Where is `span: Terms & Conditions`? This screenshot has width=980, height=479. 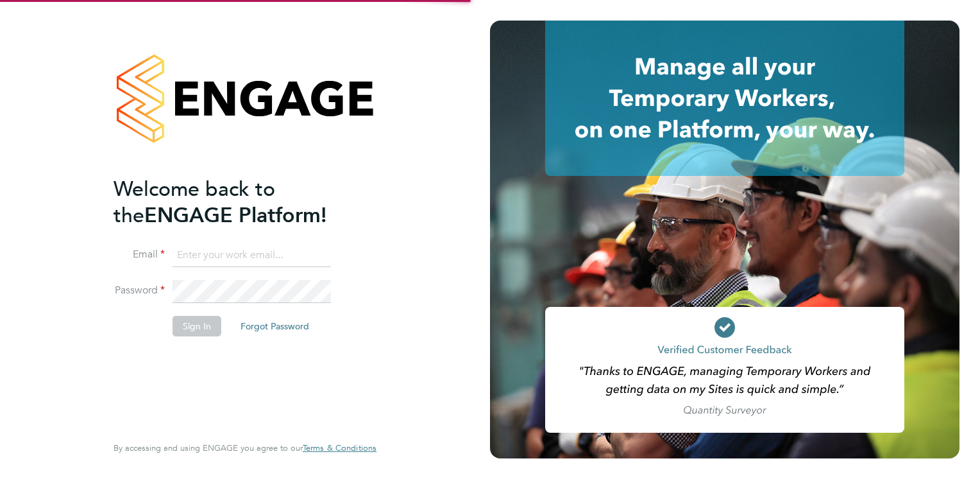
span: Terms & Conditions is located at coordinates (339, 447).